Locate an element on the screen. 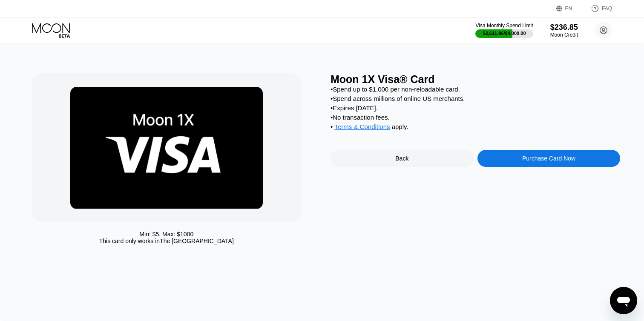 The width and height of the screenshot is (644, 321). div: Visa Monthly Spend Limit is located at coordinates (504, 26).